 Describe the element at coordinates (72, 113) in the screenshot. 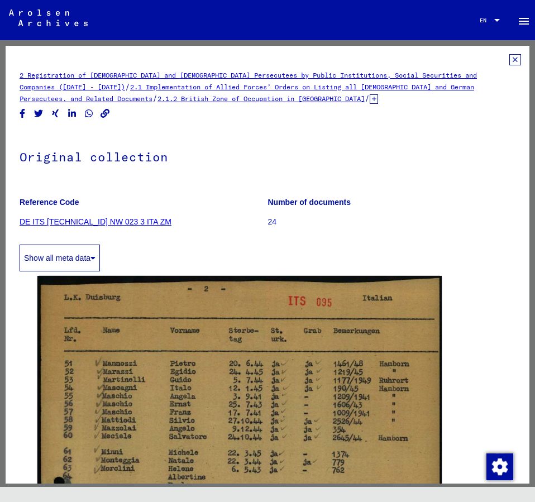

I see `button: Share on LinkedIn` at that location.